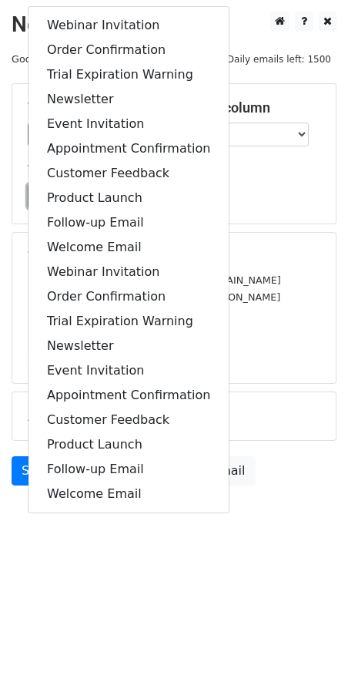  I want to click on a: Daily emails left: 1500, so click(279, 59).